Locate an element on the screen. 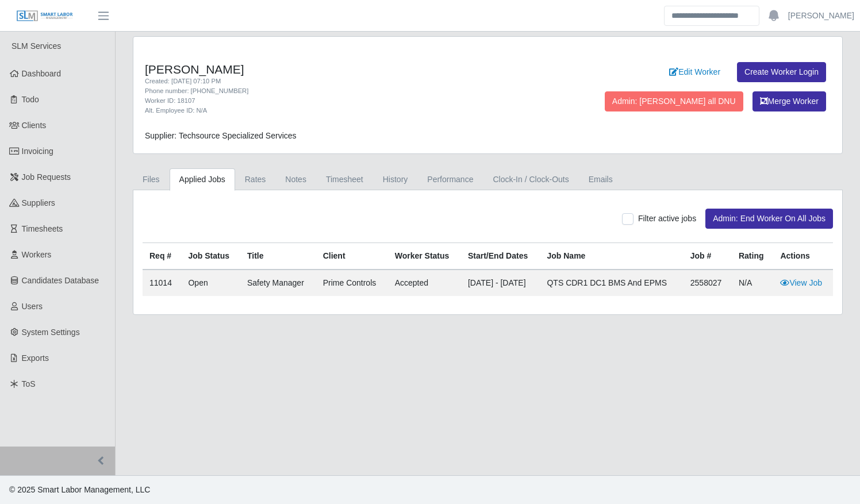  td: 2558027 is located at coordinates (708, 282).